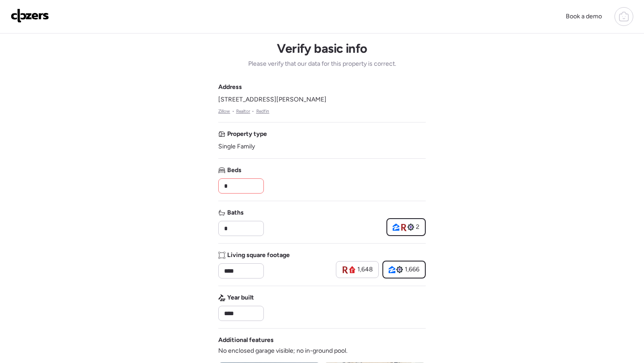 The height and width of the screenshot is (363, 644). Describe the element at coordinates (30, 16) in the screenshot. I see `img: Logo` at that location.